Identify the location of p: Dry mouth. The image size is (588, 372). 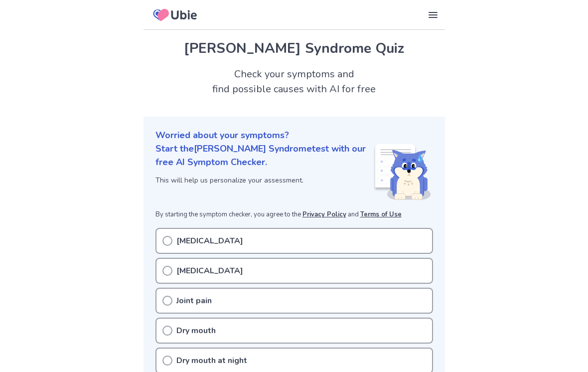
(196, 331).